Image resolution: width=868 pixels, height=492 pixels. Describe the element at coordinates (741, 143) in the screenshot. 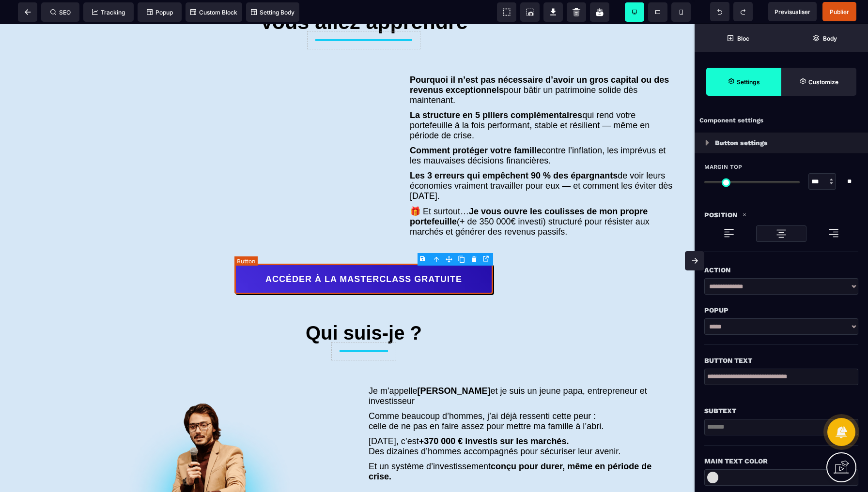

I see `p: Button settings` at that location.